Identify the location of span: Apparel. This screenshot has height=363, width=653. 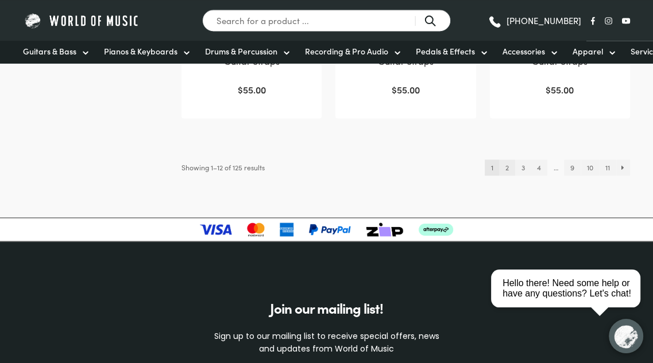
(587, 51).